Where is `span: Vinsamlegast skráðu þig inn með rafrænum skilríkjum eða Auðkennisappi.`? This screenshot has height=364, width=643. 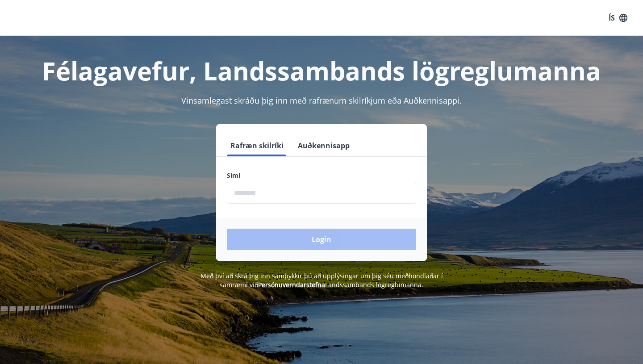
span: Vinsamlegast skráðu þig inn með rafrænum skilríkjum eða Auðkennisappi. is located at coordinates (321, 101).